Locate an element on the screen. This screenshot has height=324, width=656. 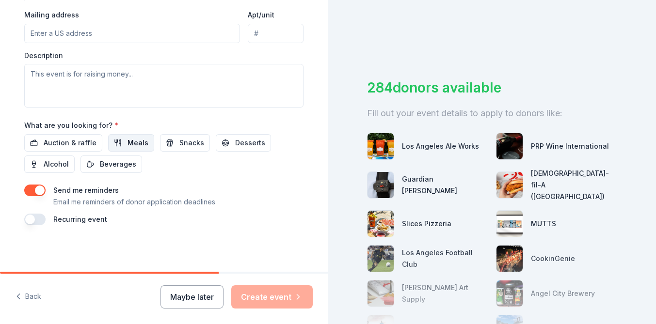
span: Desserts is located at coordinates (250, 143).